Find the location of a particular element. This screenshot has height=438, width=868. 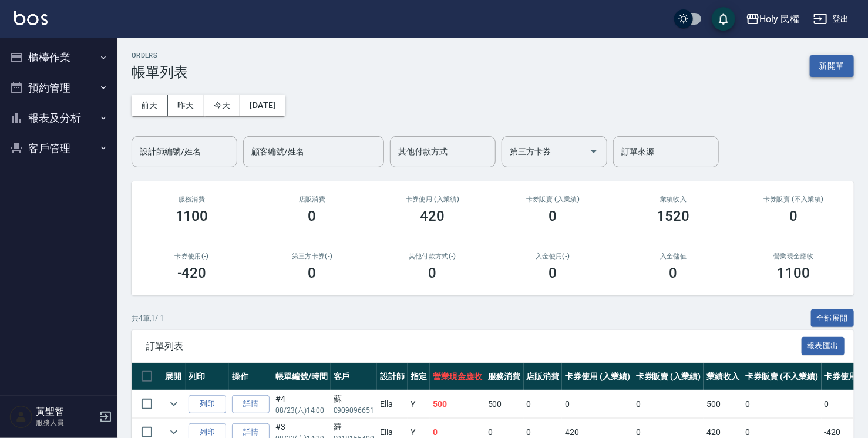

button: Open is located at coordinates (594, 152).